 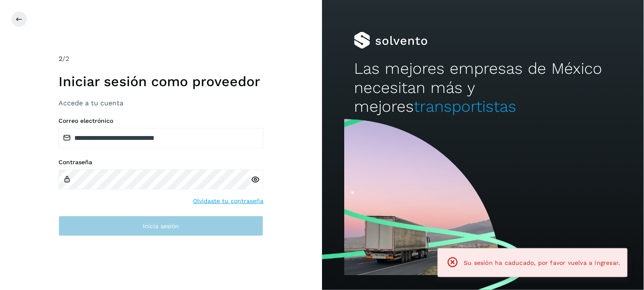 I want to click on span: Su sesión ha caducado, por favor vuelva a ingresar., so click(x=543, y=263).